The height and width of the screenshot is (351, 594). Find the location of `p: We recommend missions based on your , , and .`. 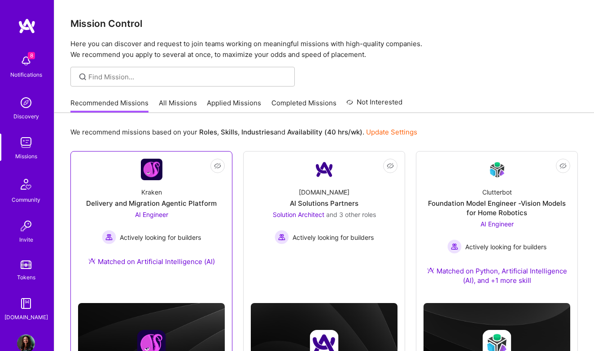

p: We recommend missions based on your , , and . is located at coordinates (243, 132).